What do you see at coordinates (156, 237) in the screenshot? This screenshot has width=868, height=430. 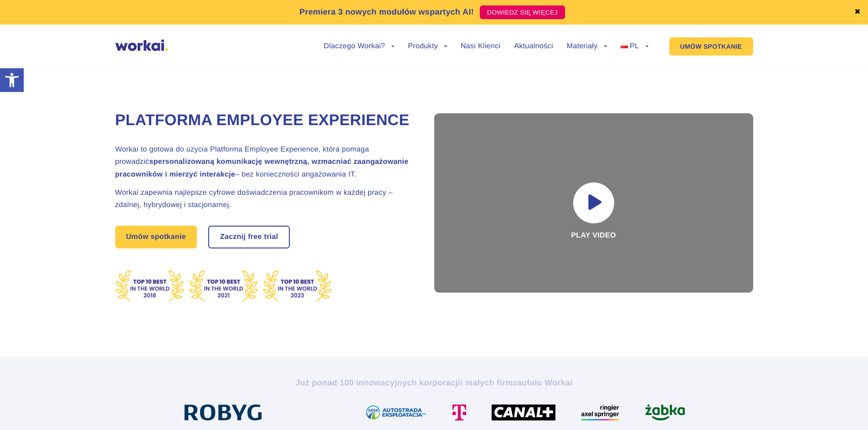 I see `a: Umów spotkanie` at bounding box center [156, 237].